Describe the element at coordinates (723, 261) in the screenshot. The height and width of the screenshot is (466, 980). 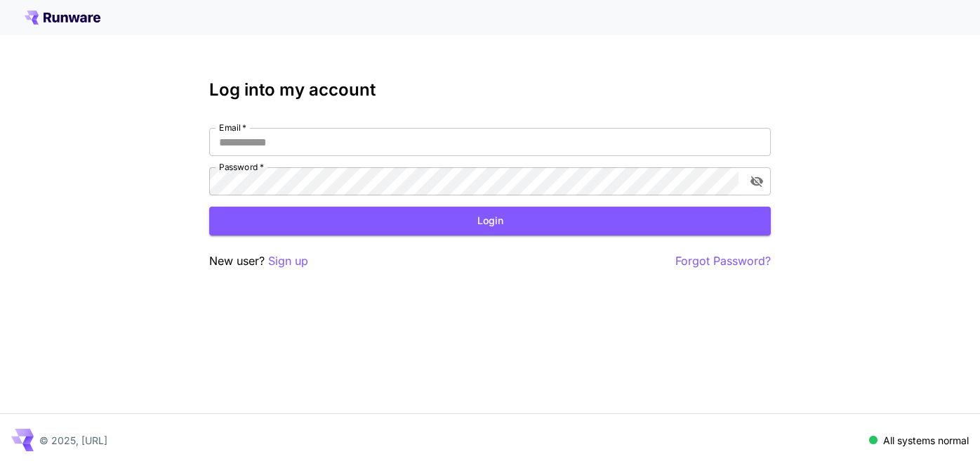
I see `button: Forgot Password?` at that location.